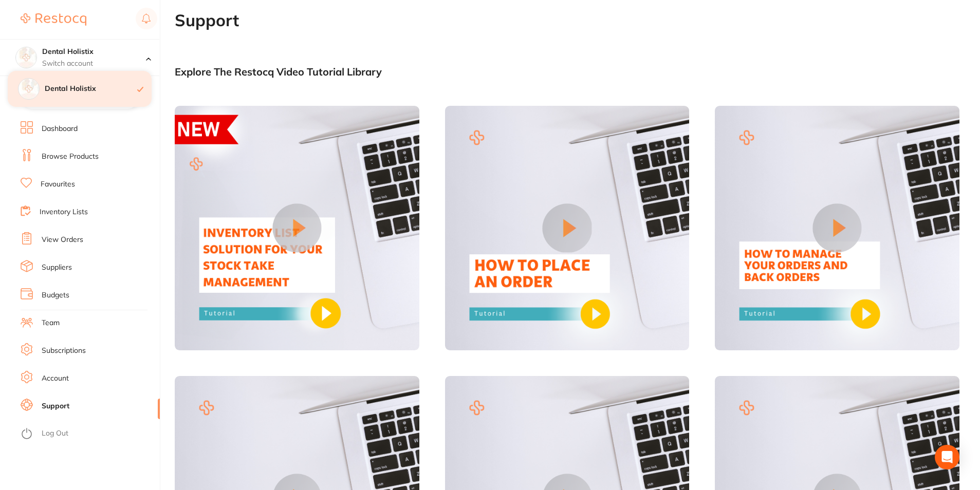 The image size is (980, 490). I want to click on a: Suppliers, so click(56, 268).